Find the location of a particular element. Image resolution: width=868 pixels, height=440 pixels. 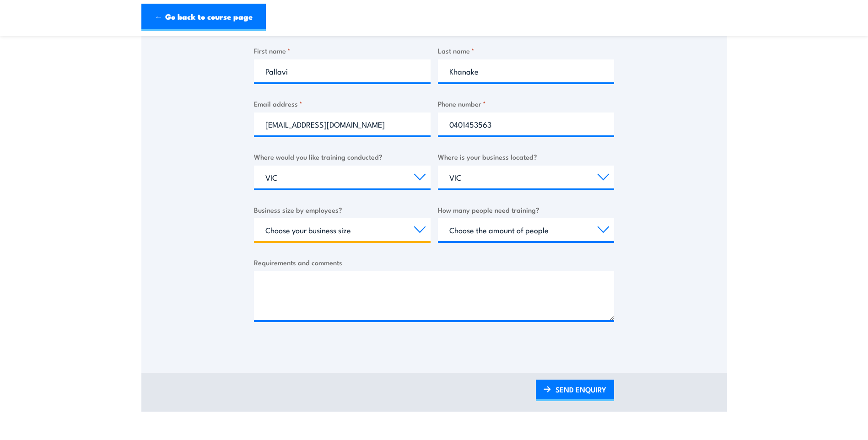

a: SEND ENQUIRY is located at coordinates (575, 390).